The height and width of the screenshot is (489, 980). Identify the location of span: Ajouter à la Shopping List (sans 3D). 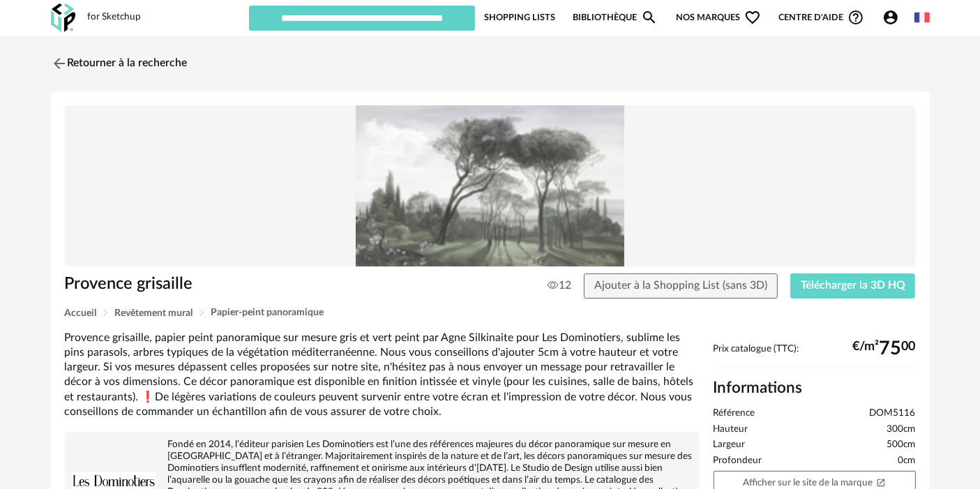
(681, 285).